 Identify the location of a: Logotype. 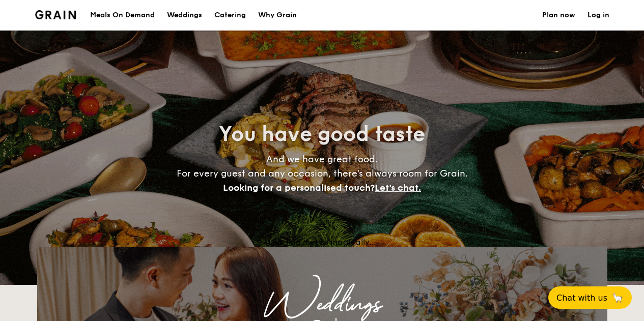
(56, 15).